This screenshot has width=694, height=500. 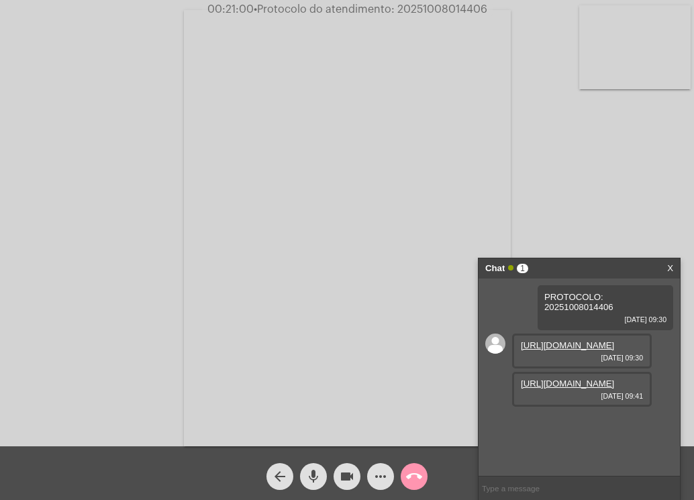 I want to click on span: Protocolo do atendimento: 20251008014406, so click(x=370, y=9).